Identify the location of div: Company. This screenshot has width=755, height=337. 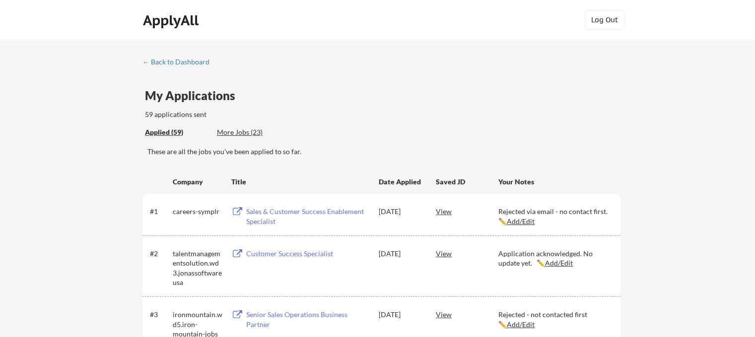
(197, 182).